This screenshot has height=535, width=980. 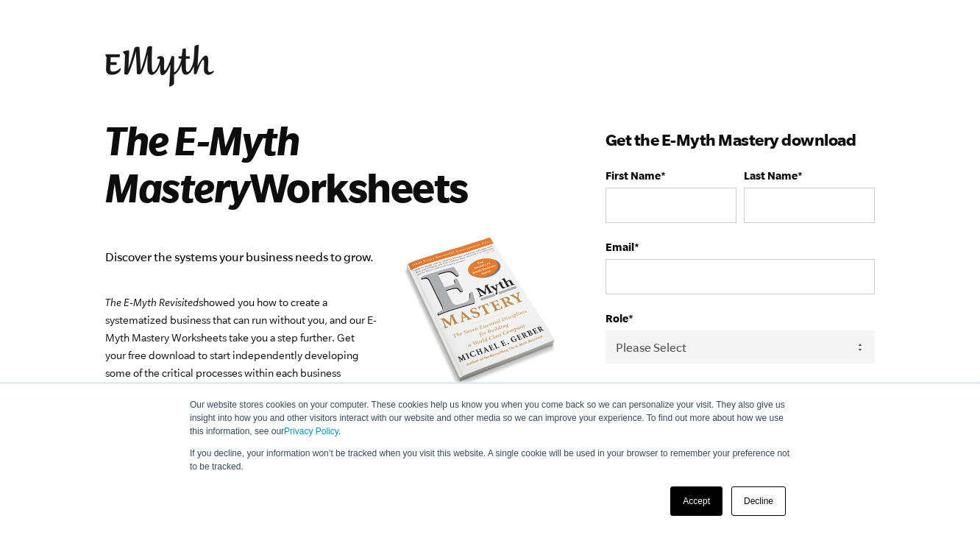 I want to click on img: emyth mastery book summary, so click(x=480, y=314).